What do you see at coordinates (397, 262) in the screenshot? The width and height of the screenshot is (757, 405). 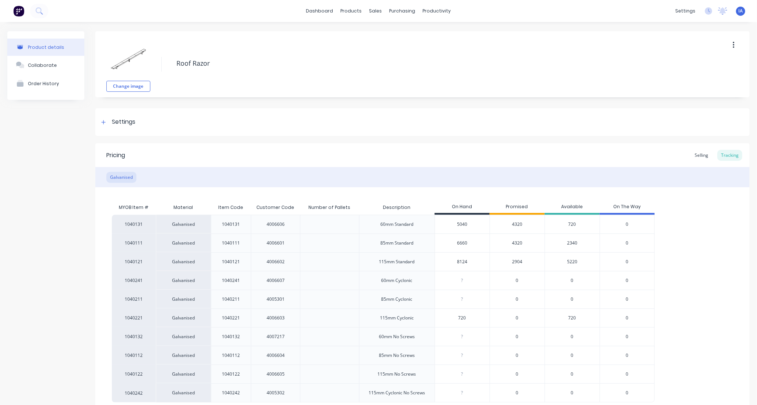 I see `div: 115mm Standard` at bounding box center [397, 262].